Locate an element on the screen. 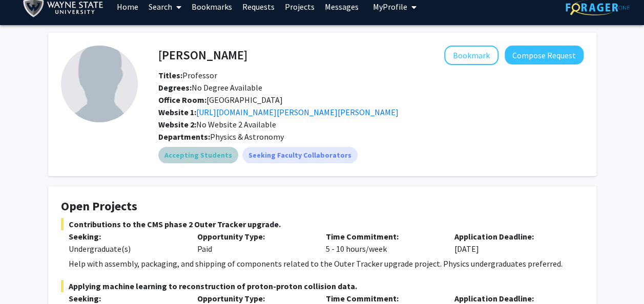 This screenshot has height=304, width=644. span: No Website 2 Available is located at coordinates (218, 124).